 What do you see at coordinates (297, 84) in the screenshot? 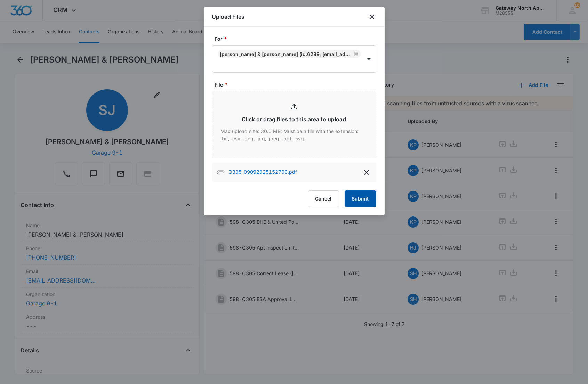
I see `label: File` at bounding box center [297, 84].